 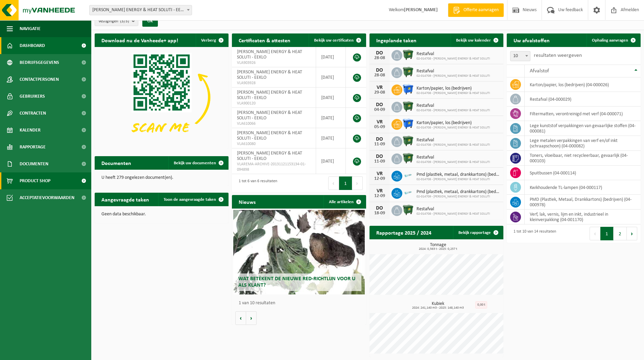 I want to click on span: Vestigingen, so click(x=114, y=21).